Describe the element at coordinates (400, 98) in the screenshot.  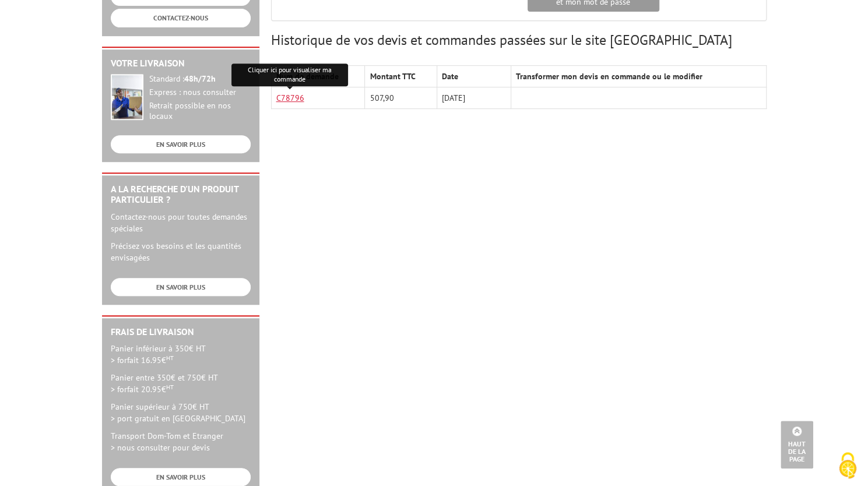
I see `td: 507,90` at that location.